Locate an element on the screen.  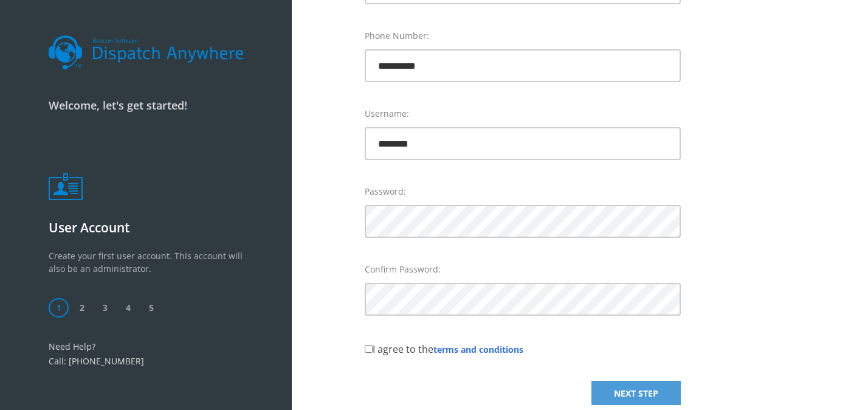
img: userbadge.png is located at coordinates (66, 186).